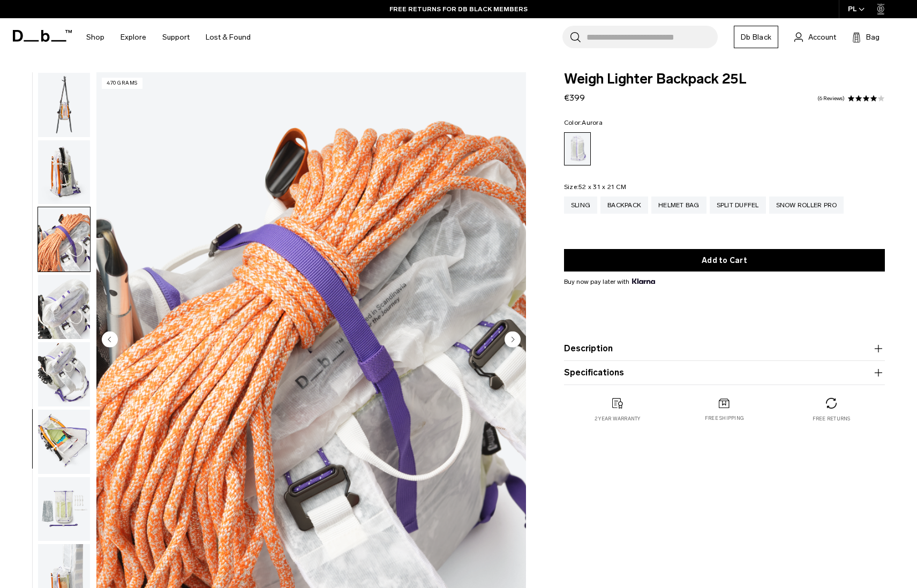 The height and width of the screenshot is (588, 917). What do you see at coordinates (873, 37) in the screenshot?
I see `span: Bag` at bounding box center [873, 37].